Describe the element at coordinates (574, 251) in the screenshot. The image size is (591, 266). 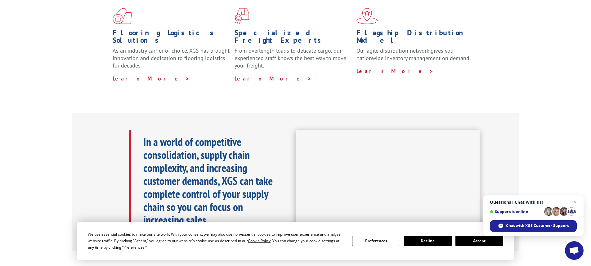
I see `div: Open chat` at that location.